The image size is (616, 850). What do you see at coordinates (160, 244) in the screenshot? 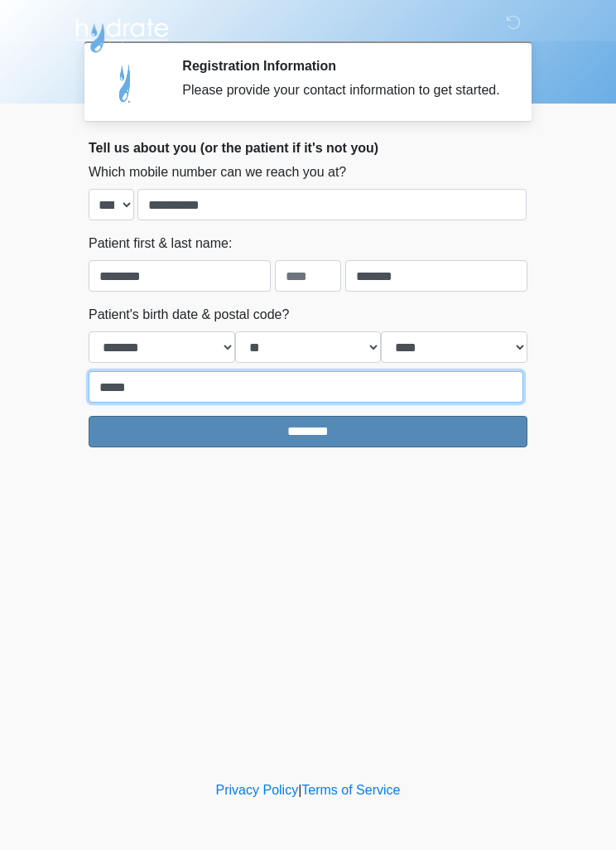
I see `label: Patient first & last name:` at bounding box center [160, 244].